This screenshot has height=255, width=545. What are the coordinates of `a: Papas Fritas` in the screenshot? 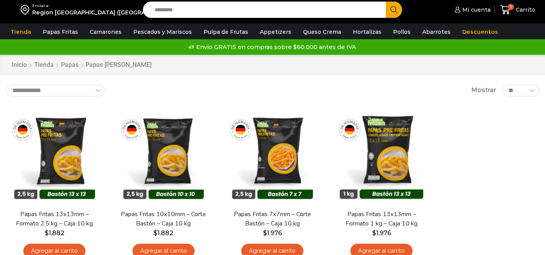 It's located at (60, 32).